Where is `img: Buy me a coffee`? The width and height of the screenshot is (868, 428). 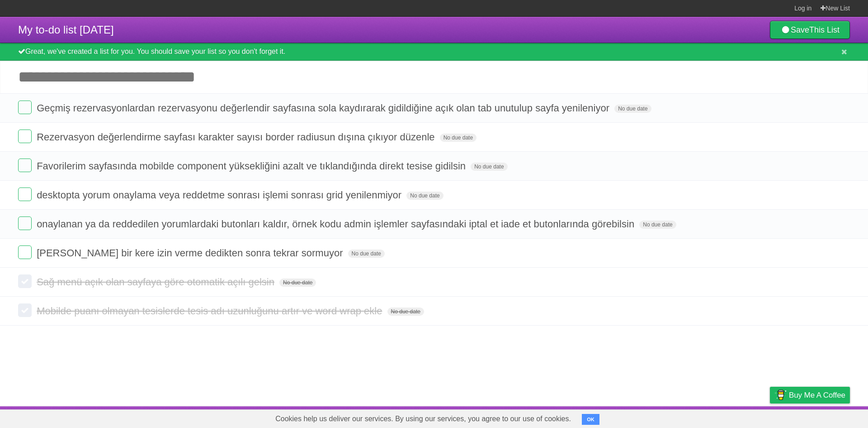
img: Buy me a coffee is located at coordinates (780, 395).